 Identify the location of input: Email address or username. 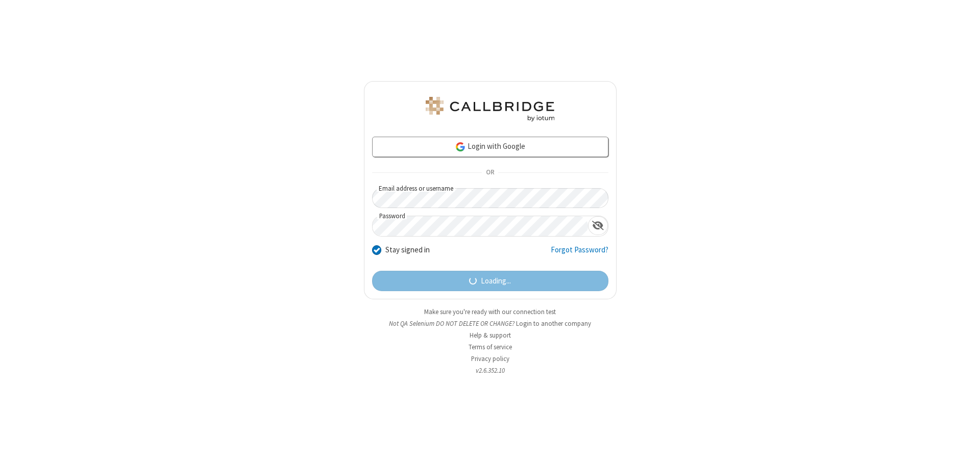
(490, 198).